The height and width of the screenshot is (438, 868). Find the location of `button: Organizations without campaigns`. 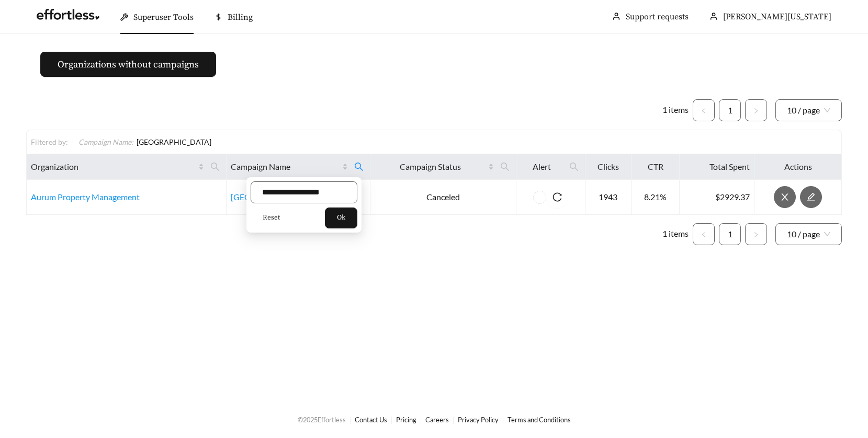

button: Organizations without campaigns is located at coordinates (128, 64).